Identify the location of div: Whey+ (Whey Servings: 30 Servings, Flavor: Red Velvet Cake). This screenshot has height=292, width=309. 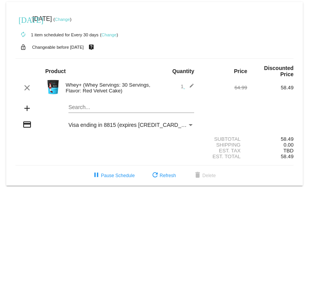
(108, 88).